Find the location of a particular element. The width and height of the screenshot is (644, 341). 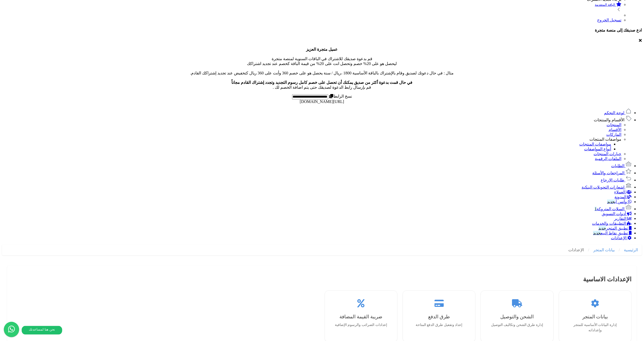

a: أدوات التسويق is located at coordinates (617, 214).